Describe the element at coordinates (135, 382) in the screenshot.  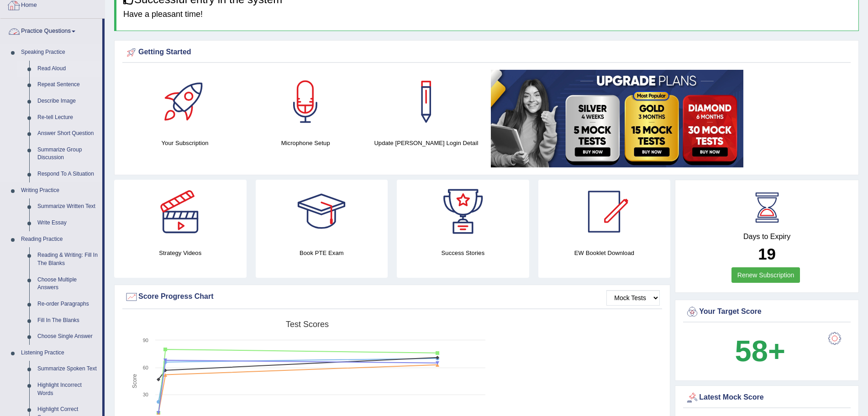
I see `tspan: Score` at that location.